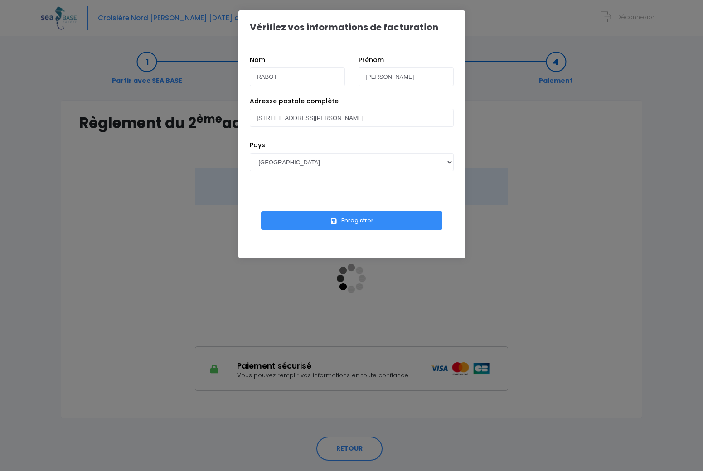 This screenshot has height=471, width=703. What do you see at coordinates (257, 145) in the screenshot?
I see `label: Pays` at bounding box center [257, 145].